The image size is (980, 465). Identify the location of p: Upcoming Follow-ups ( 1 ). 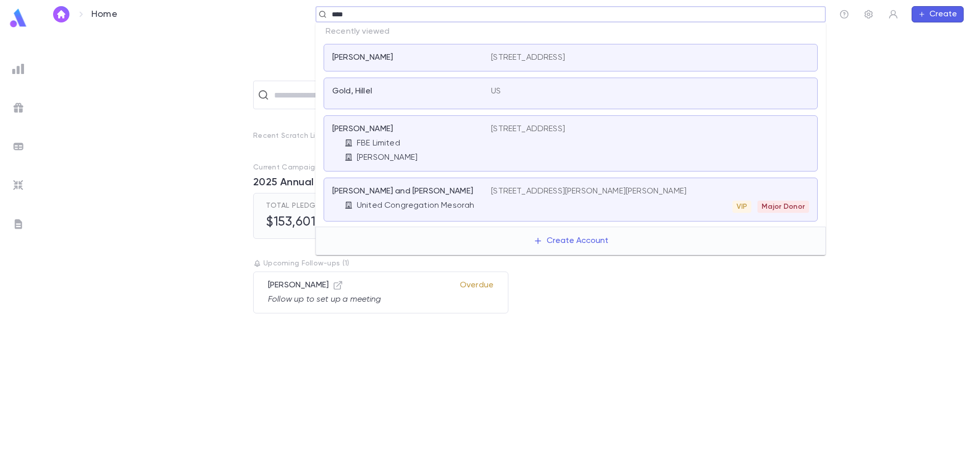
(508, 263).